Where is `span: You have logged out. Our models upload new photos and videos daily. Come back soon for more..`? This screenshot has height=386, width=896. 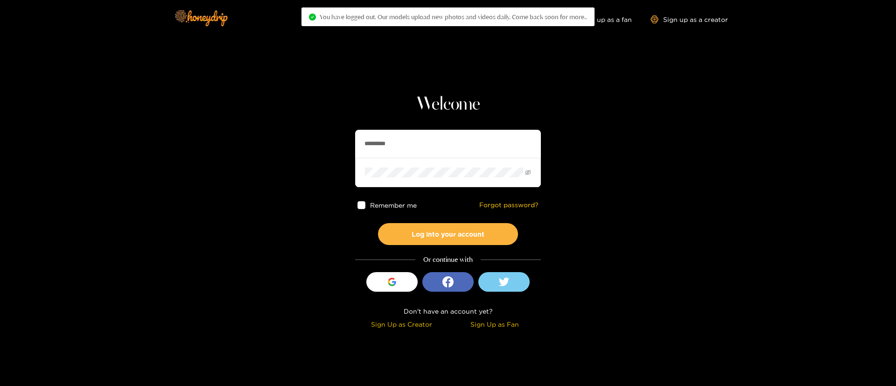
span: You have logged out. Our models upload new photos and videos daily. Come back soon for more.. is located at coordinates (453, 17).